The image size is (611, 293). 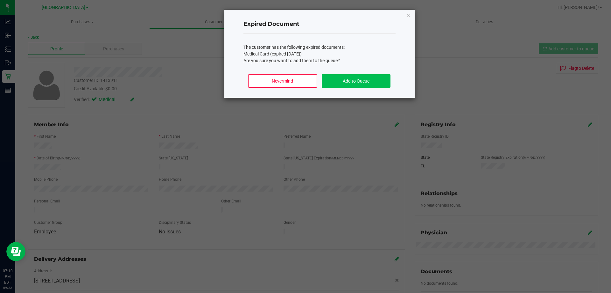 What do you see at coordinates (356, 81) in the screenshot?
I see `button: Add to Queue` at bounding box center [356, 81].